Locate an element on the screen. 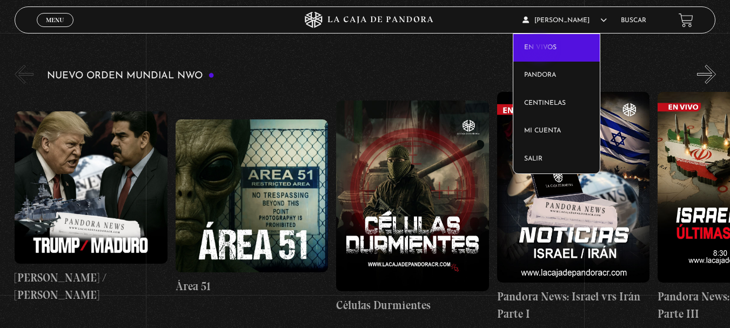 This screenshot has width=730, height=328. span: Cerrar is located at coordinates (55, 30).